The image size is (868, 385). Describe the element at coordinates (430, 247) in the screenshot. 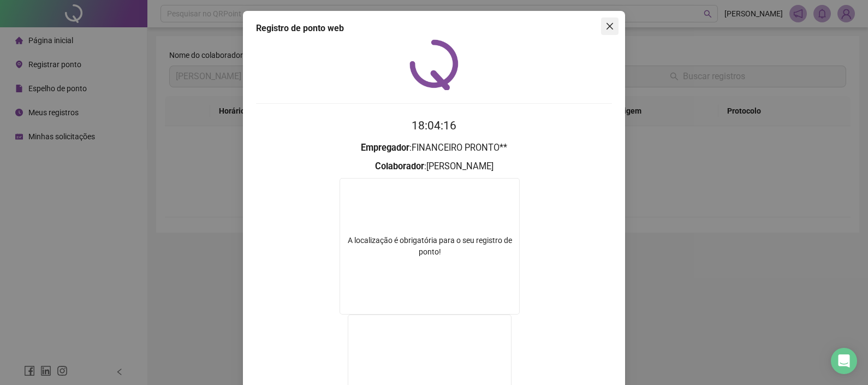

I see `div: A localização é obrigatória para o seu registro de ponto!` at that location.